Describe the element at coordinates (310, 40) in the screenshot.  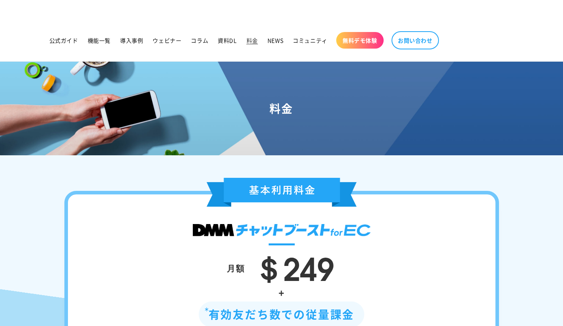
I see `span: コミュニティ` at that location.